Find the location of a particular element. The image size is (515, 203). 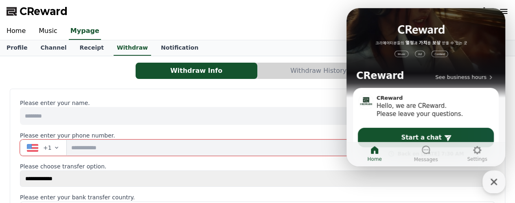

button: Withdraw Info is located at coordinates (196, 71).